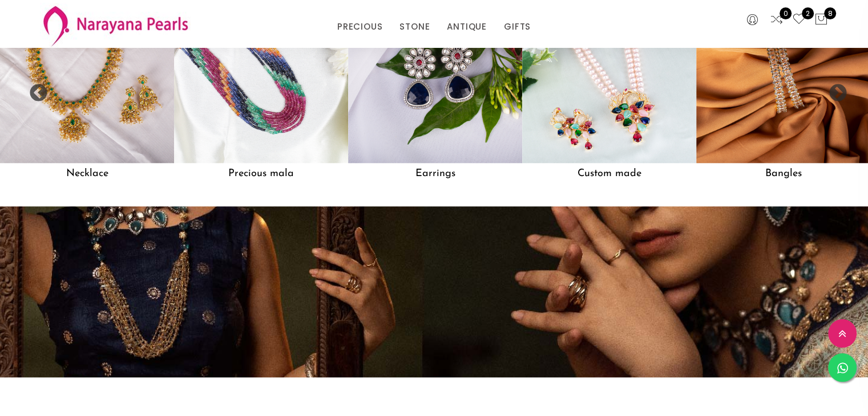  What do you see at coordinates (517, 26) in the screenshot?
I see `a: GIFTS` at bounding box center [517, 26].